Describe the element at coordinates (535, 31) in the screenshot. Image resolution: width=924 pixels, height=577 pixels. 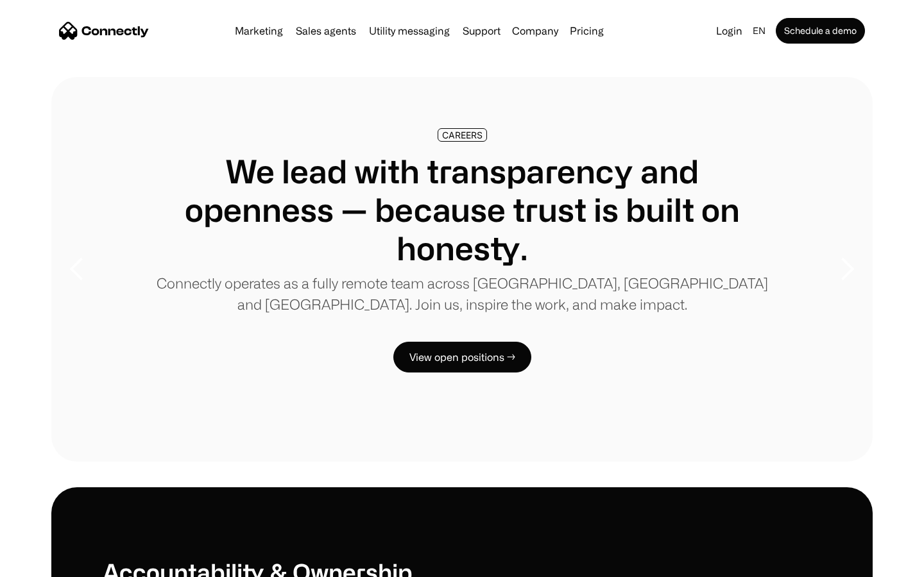
I see `div: Company` at that location.